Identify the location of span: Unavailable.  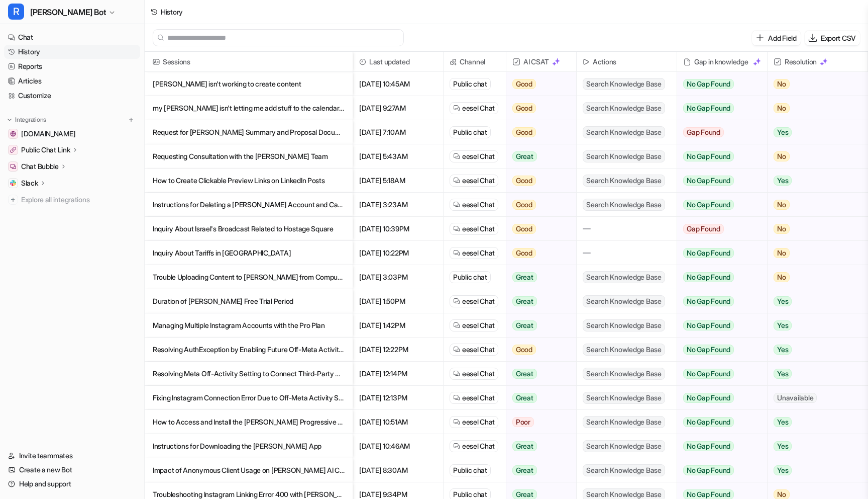
(796, 398).